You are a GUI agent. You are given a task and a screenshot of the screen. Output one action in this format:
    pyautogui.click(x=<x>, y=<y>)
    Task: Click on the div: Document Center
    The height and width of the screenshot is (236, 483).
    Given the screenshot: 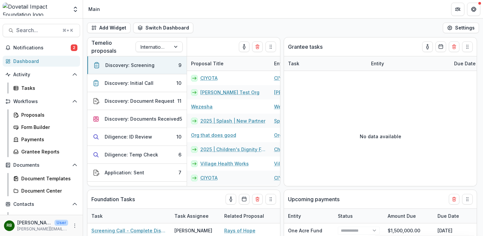 What is the action you would take?
    pyautogui.click(x=48, y=191)
    